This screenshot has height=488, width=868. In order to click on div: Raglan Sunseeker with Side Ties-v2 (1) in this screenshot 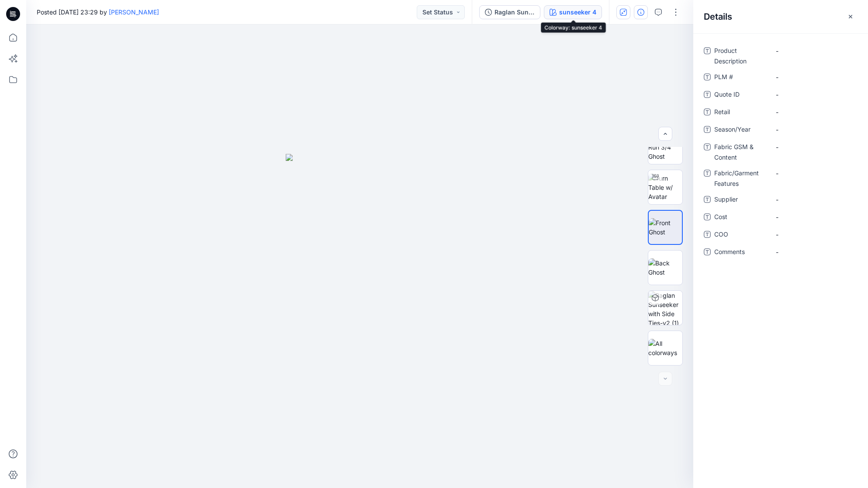, I will do `click(514, 12)`.